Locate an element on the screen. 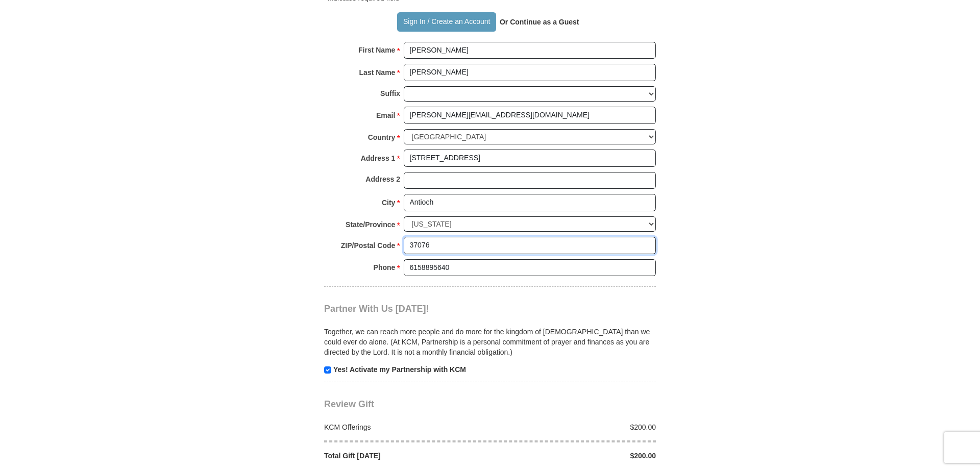 The width and height of the screenshot is (980, 470). strong: Yes! Activate my Partnership with KCM is located at coordinates (399, 369).